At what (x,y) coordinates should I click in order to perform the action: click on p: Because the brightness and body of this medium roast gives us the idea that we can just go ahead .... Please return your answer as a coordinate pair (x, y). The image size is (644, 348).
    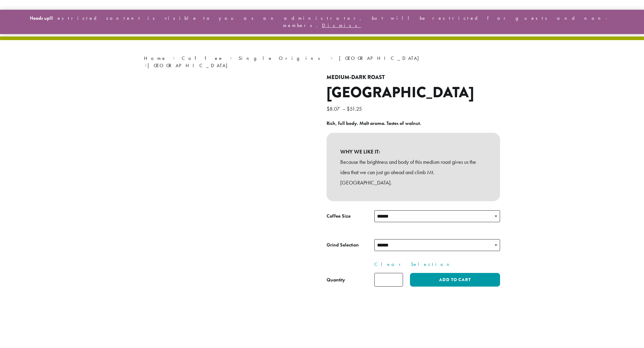
    Looking at the image, I should click on (413, 172).